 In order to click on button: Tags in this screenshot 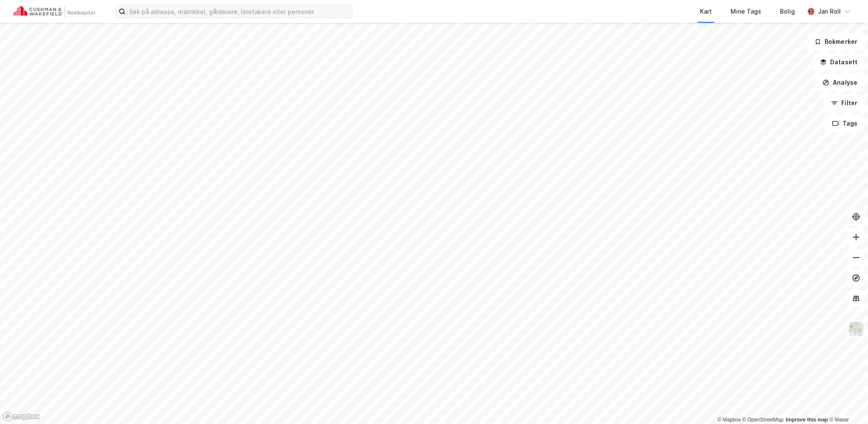, I will do `click(845, 123)`.